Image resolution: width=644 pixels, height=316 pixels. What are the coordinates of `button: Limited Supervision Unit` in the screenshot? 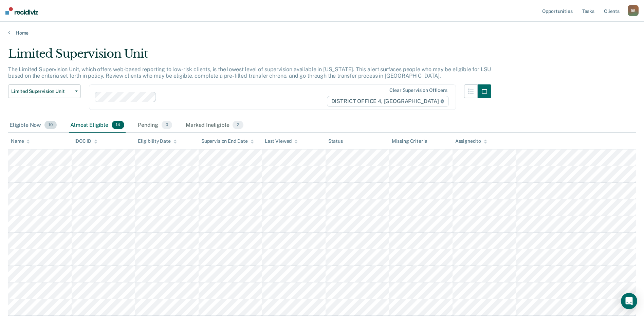 It's located at (45, 91).